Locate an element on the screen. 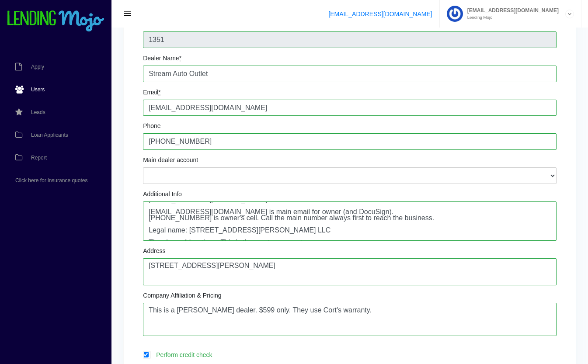 The height and width of the screenshot is (364, 588). span: Apply is located at coordinates (38, 67).